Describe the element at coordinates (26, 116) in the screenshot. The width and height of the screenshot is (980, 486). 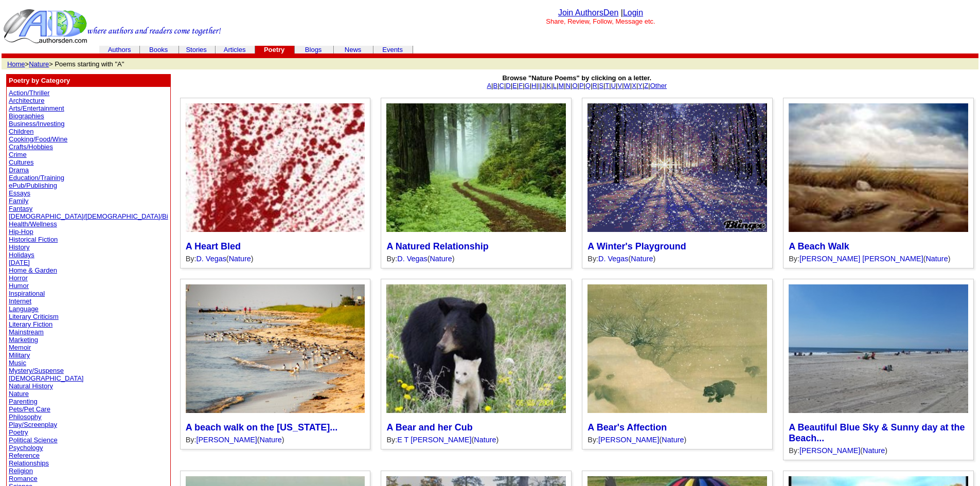
I see `a: Biographies` at that location.